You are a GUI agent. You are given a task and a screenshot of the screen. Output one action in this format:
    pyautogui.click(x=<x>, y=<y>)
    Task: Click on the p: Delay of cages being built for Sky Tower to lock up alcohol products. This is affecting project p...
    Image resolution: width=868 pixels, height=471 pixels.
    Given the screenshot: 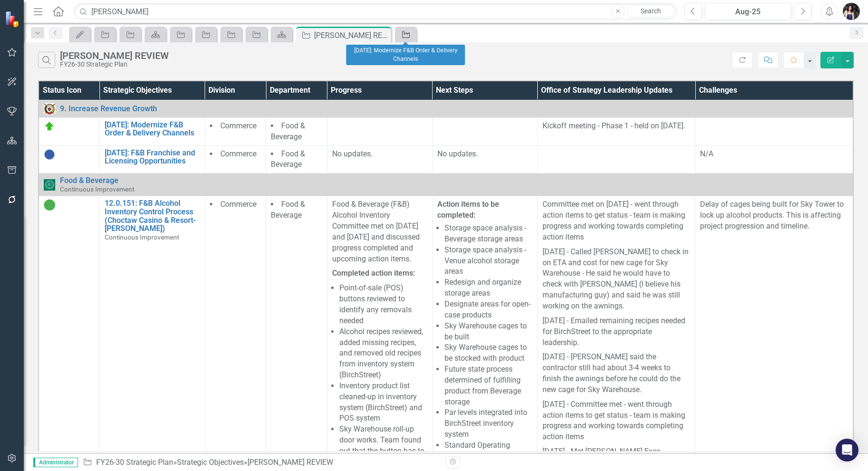 What is the action you would take?
    pyautogui.click(x=774, y=215)
    